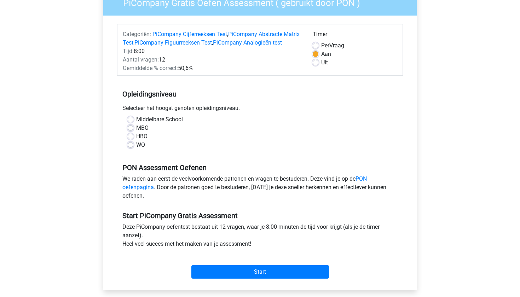  I want to click on label: MBO, so click(142, 128).